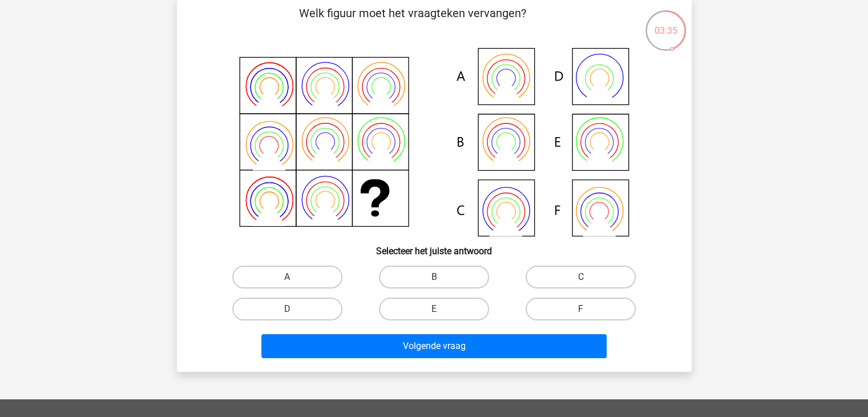  What do you see at coordinates (287, 277) in the screenshot?
I see `label: A` at bounding box center [287, 277].